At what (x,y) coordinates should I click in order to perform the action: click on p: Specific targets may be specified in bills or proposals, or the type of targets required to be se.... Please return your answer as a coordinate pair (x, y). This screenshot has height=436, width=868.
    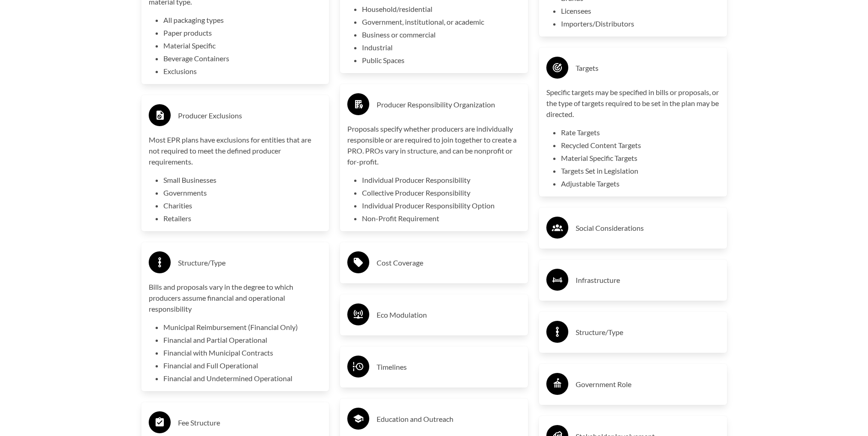
    Looking at the image, I should click on (633, 103).